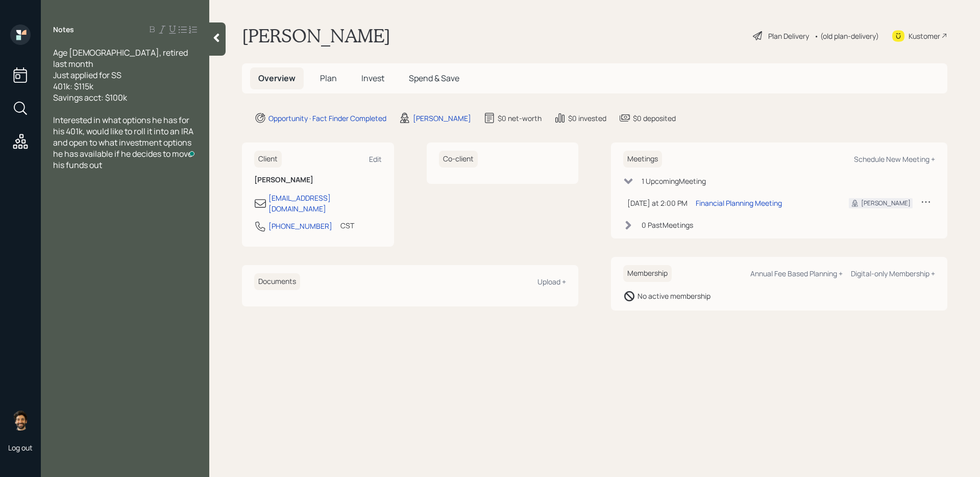 Image resolution: width=980 pixels, height=477 pixels. Describe the element at coordinates (552, 281) in the screenshot. I see `div: Upload +` at that location.